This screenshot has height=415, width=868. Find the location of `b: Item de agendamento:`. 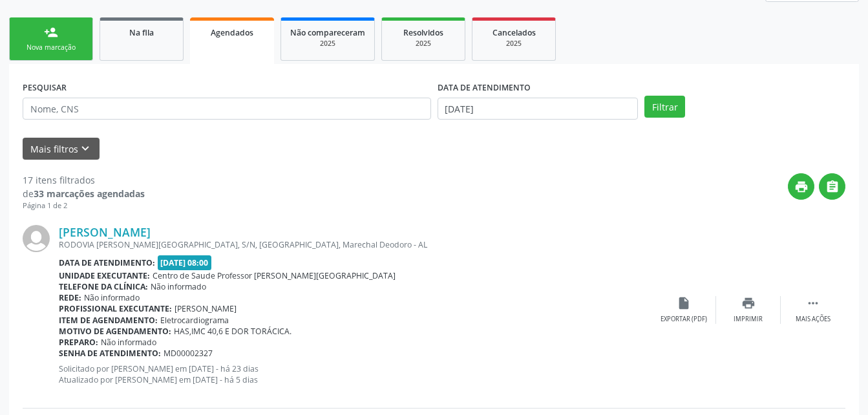

b: Item de agendamento: is located at coordinates (108, 320).